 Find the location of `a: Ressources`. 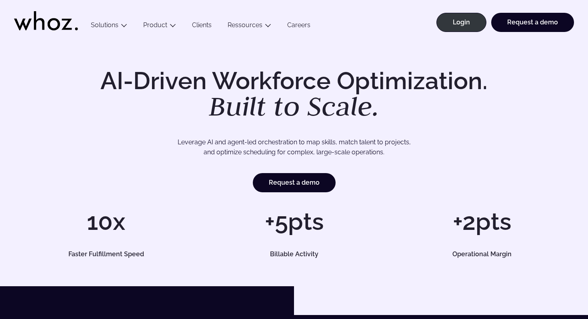

a: Ressources is located at coordinates (245, 25).